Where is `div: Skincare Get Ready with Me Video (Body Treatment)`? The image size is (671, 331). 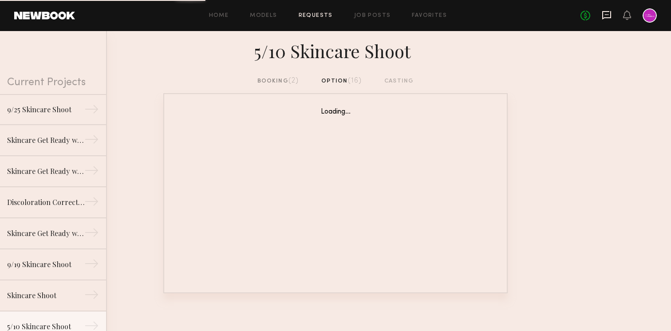 div: Skincare Get Ready with Me Video (Body Treatment) is located at coordinates (46, 140).